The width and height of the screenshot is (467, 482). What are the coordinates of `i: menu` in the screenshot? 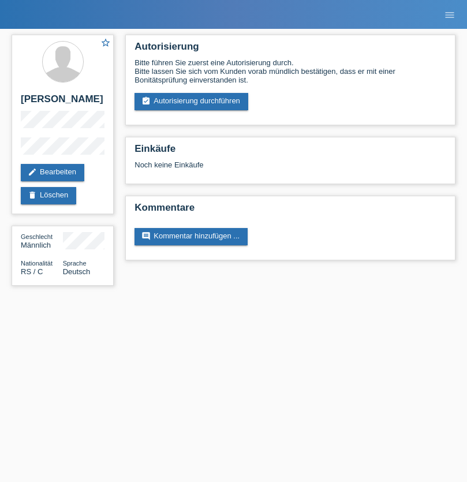 It's located at (450, 15).